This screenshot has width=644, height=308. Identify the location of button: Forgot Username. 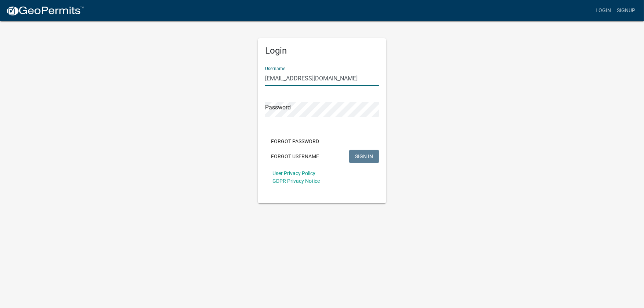
(295, 156).